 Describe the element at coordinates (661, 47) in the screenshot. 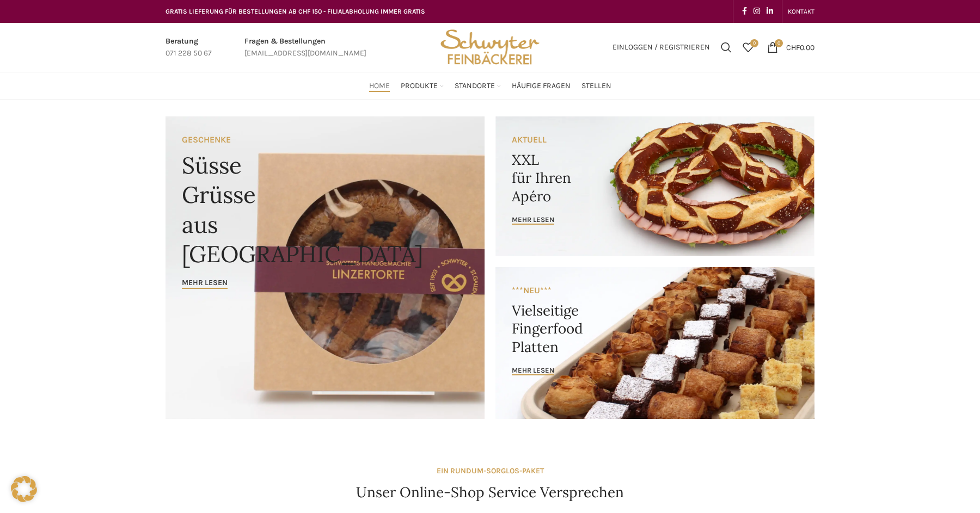

I see `span: Einloggen / Registrieren` at that location.